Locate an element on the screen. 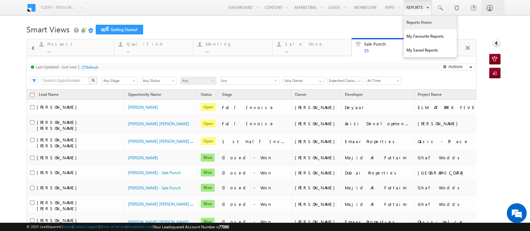 The height and width of the screenshot is (231, 530). div: Any is located at coordinates (250, 81).